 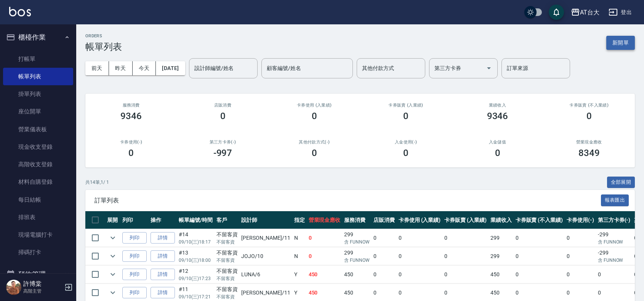 What do you see at coordinates (113, 220) in the screenshot?
I see `th: 展開` at bounding box center [113, 220].